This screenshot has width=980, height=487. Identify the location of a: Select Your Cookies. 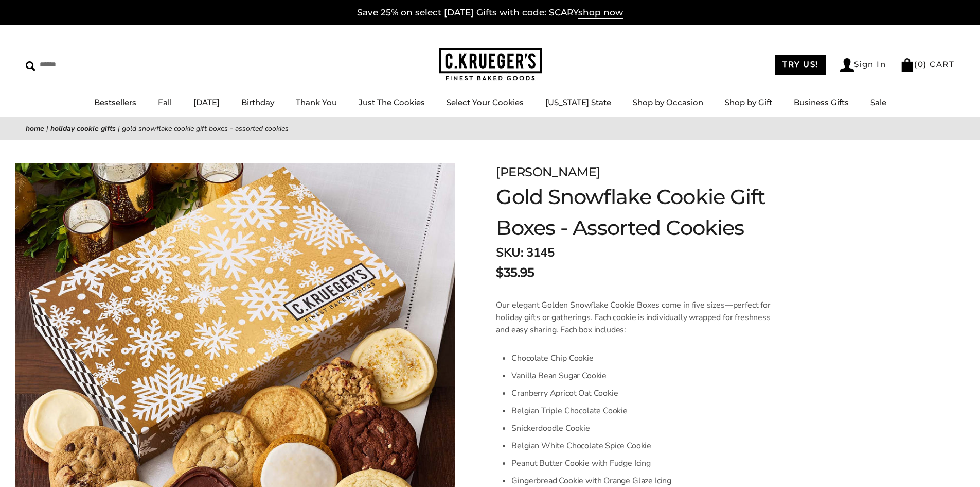
(485, 102).